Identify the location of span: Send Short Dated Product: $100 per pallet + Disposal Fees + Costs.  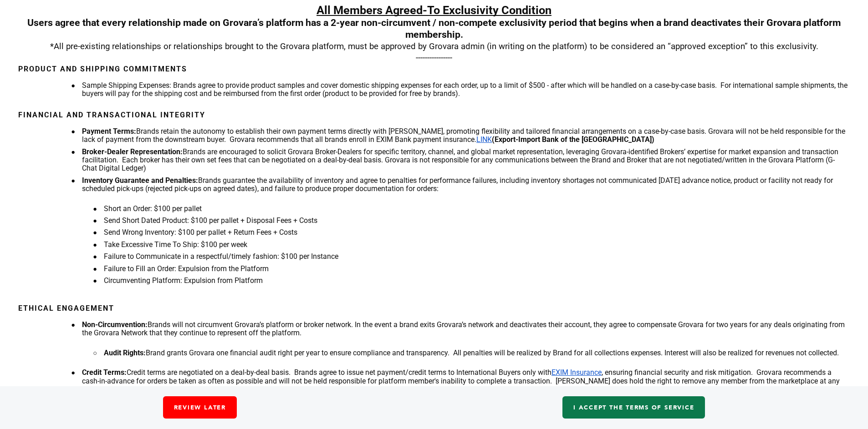
(210, 220).